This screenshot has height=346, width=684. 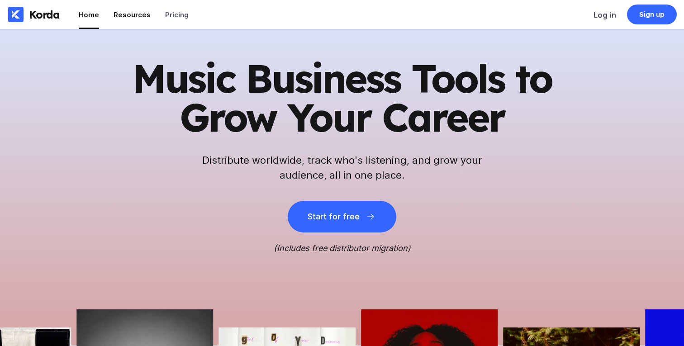 I want to click on div: Start for free, so click(x=334, y=217).